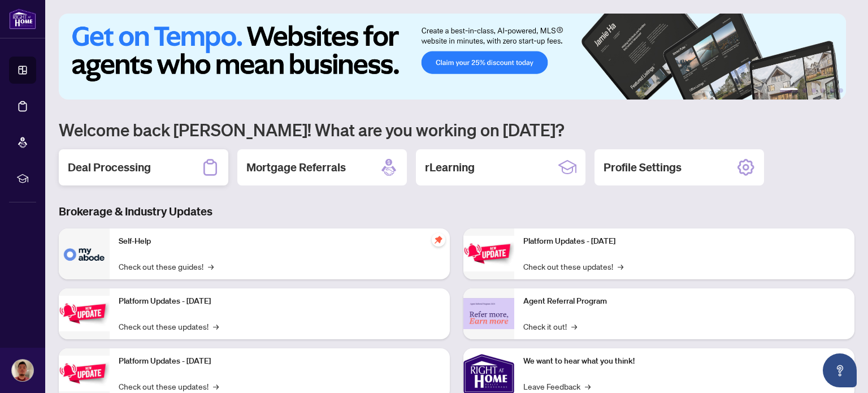  Describe the element at coordinates (296, 167) in the screenshot. I see `h2: Mortgage Referrals` at that location.